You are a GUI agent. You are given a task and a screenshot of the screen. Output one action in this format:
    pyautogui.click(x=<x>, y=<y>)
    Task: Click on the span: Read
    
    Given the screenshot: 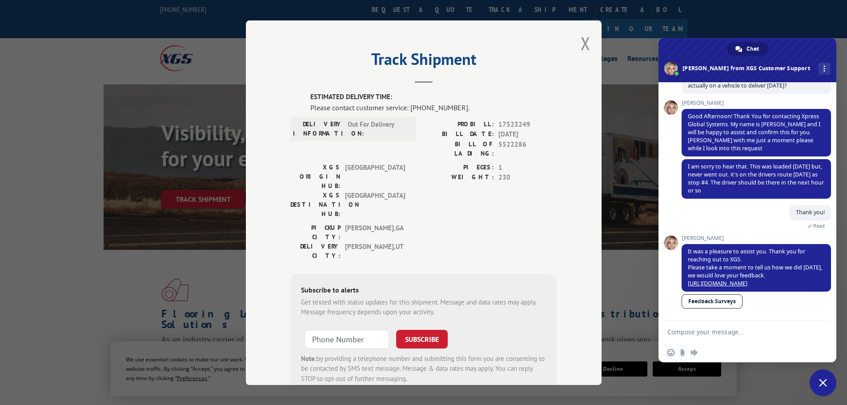 What is the action you would take?
    pyautogui.click(x=819, y=226)
    